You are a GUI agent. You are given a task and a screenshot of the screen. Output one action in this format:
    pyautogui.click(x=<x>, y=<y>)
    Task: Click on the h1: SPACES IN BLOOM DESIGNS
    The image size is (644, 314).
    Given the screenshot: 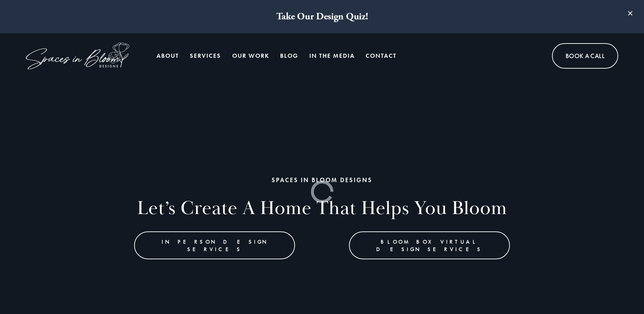 What is the action you would take?
    pyautogui.click(x=322, y=180)
    